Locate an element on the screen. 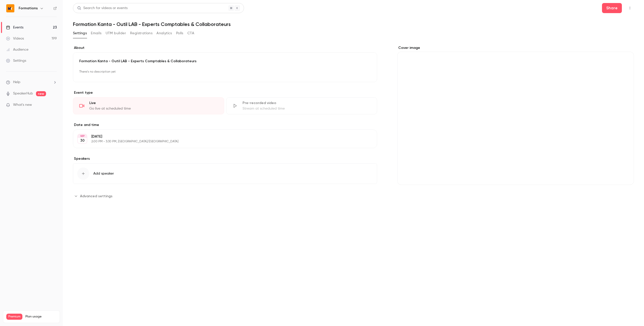  section: Cover image is located at coordinates (515, 115).